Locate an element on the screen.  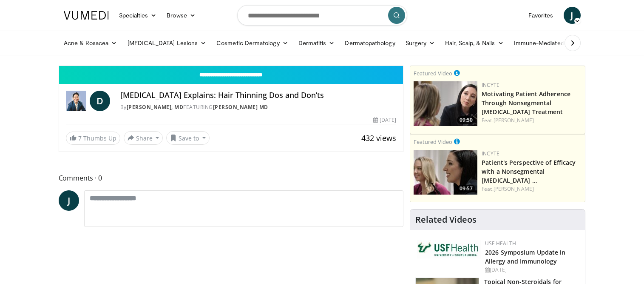
span: 09:50 is located at coordinates (466, 120).